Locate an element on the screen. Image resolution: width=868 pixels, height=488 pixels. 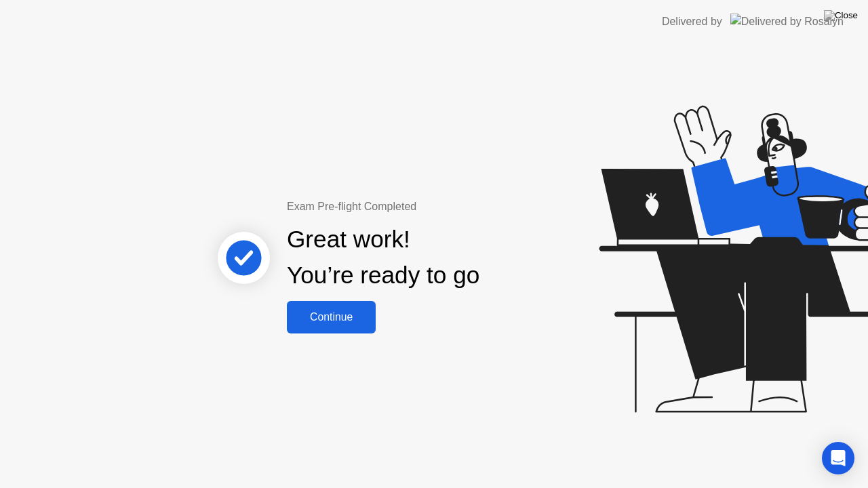
img: Close is located at coordinates (841, 15).